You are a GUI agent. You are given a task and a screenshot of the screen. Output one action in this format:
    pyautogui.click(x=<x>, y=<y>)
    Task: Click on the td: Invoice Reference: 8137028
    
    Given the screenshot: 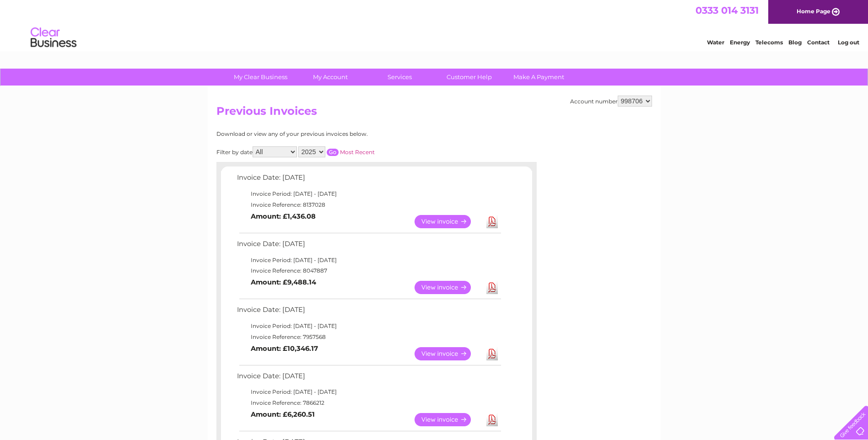 What is the action you would take?
    pyautogui.click(x=368, y=205)
    